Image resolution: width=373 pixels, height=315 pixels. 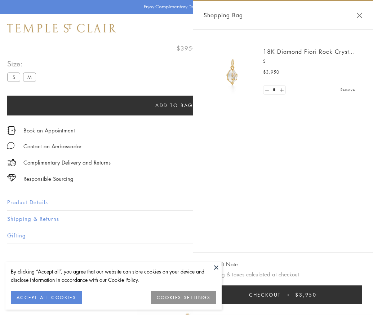 I want to click on p: S, so click(x=309, y=61).